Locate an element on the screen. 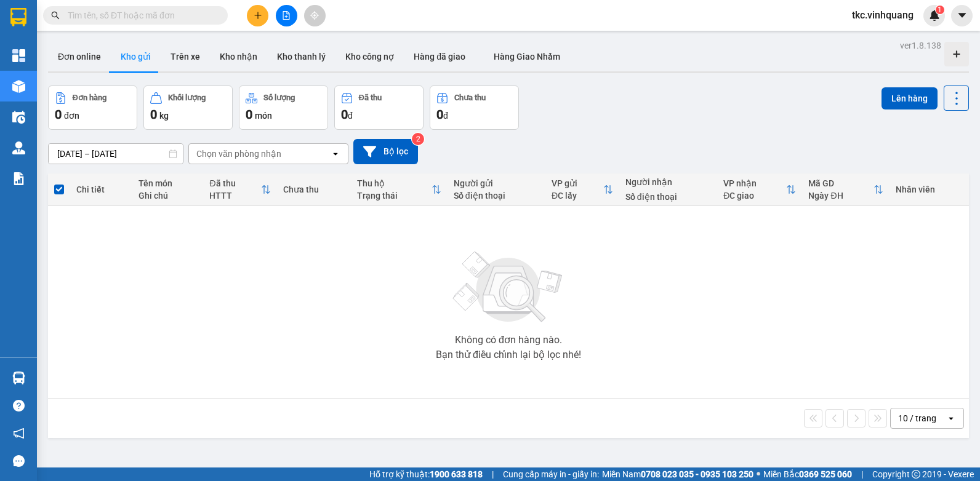 The image size is (980, 481). div: Người gửi is located at coordinates (496, 184).